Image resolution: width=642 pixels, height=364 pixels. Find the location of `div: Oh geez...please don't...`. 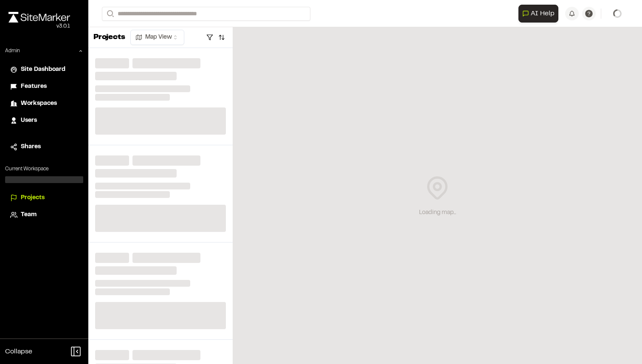

div: Oh geez...please don't... is located at coordinates (39, 27).